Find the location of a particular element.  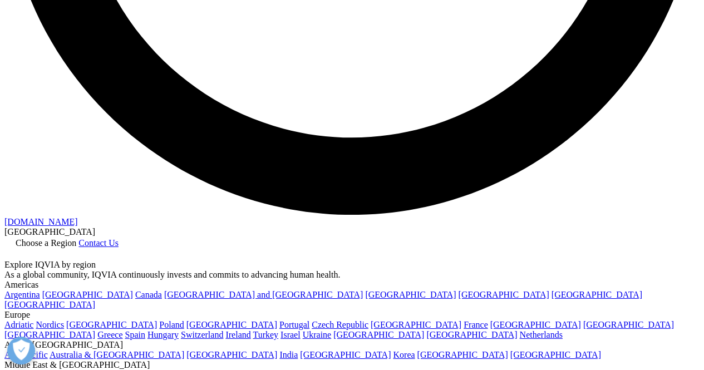

a: Hungary is located at coordinates (163, 334).